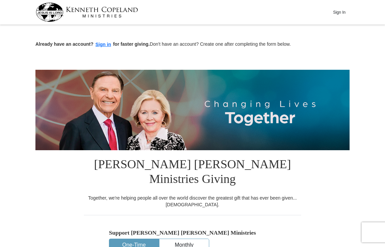 Image resolution: width=385 pixels, height=247 pixels. Describe the element at coordinates (193, 44) in the screenshot. I see `p: Don't have an account? Create one after completing the form below.` at that location.